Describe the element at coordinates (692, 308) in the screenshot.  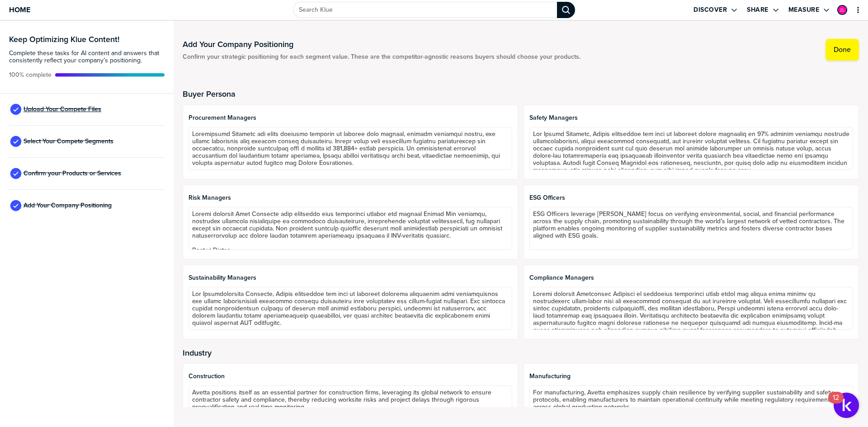
I see `textarea: Loremi dolorsit Ametconsec Adipisci el seddoeius temporinci utlab etdol mag aliqua enima minimv q...` at that location.